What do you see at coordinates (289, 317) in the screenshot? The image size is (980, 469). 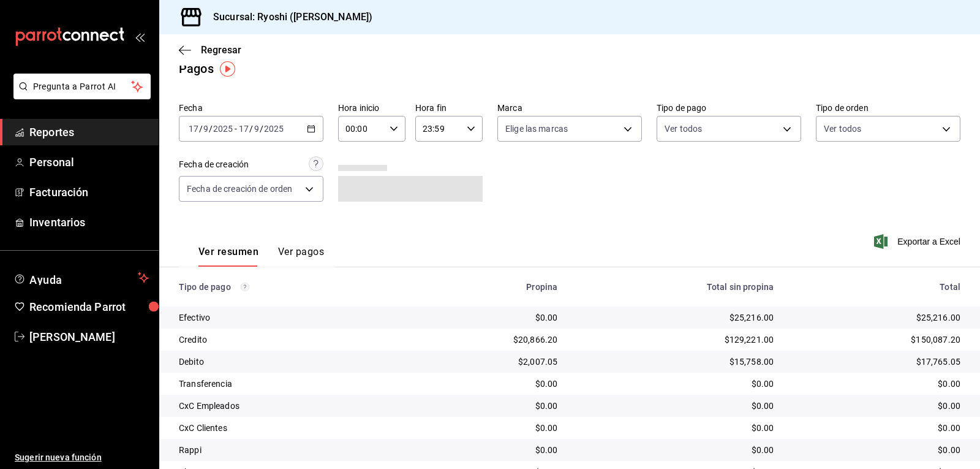 I see `div: Efectivo` at bounding box center [289, 317].